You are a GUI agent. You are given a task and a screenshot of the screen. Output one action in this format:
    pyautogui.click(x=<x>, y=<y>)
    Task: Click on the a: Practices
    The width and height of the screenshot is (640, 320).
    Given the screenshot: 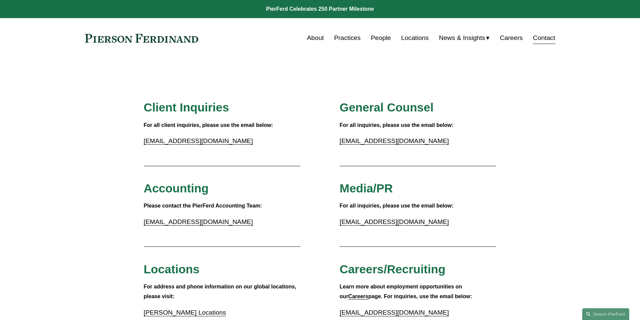 What is the action you would take?
    pyautogui.click(x=347, y=38)
    